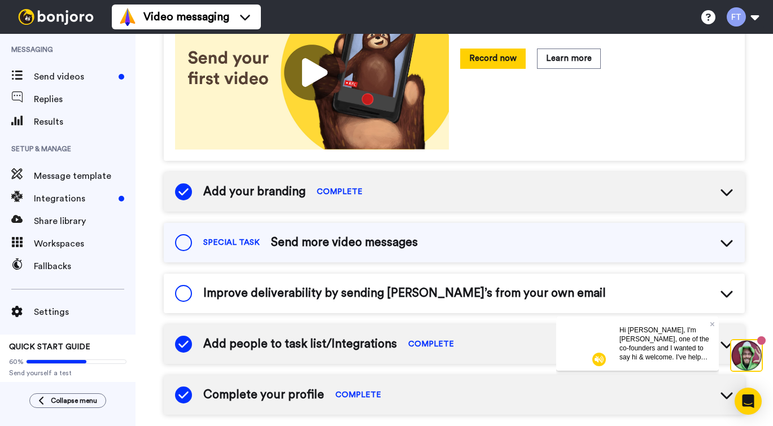  What do you see at coordinates (493, 58) in the screenshot?
I see `button: Record now` at bounding box center [493, 58].